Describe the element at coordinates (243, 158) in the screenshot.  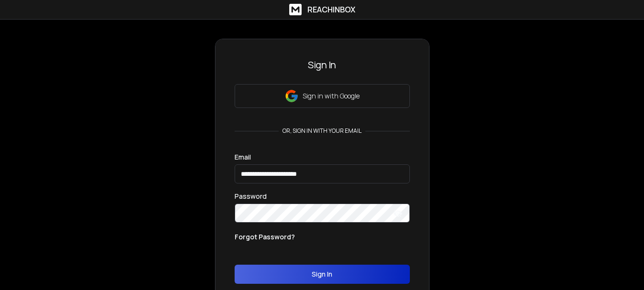
I see `label: Email` at that location.